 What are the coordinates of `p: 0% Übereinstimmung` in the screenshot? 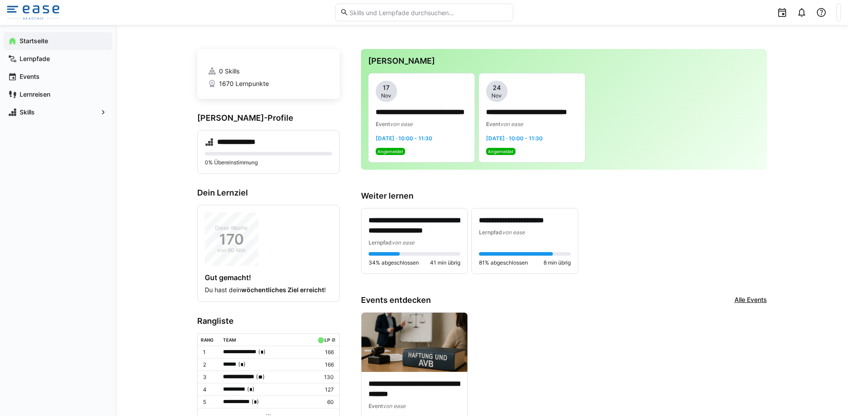 It's located at (268, 162).